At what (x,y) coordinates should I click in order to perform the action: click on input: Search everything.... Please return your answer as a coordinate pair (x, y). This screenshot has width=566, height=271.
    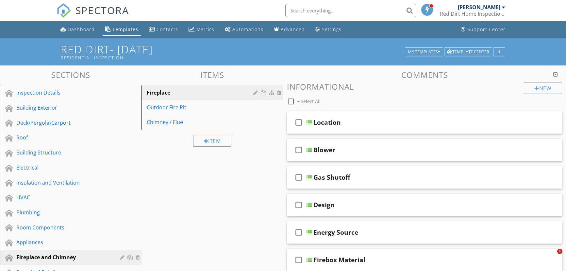
    Looking at the image, I should click on (351, 10).